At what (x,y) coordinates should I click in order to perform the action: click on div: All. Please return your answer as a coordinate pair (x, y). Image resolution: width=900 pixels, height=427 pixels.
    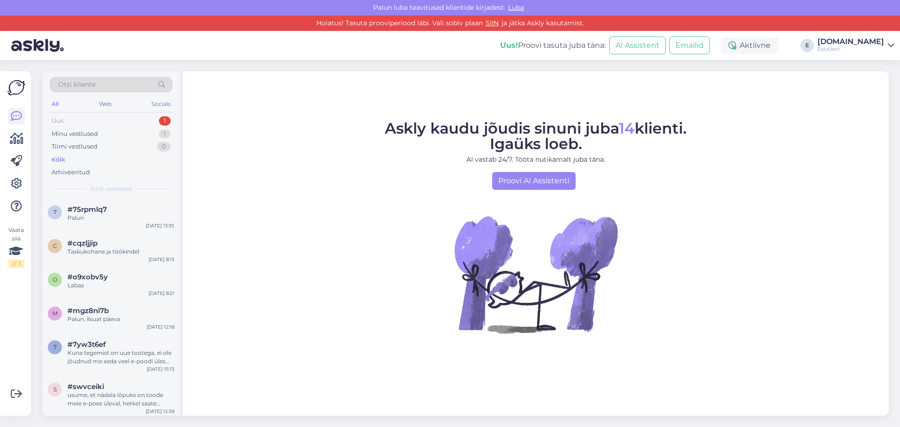
    Looking at the image, I should click on (55, 104).